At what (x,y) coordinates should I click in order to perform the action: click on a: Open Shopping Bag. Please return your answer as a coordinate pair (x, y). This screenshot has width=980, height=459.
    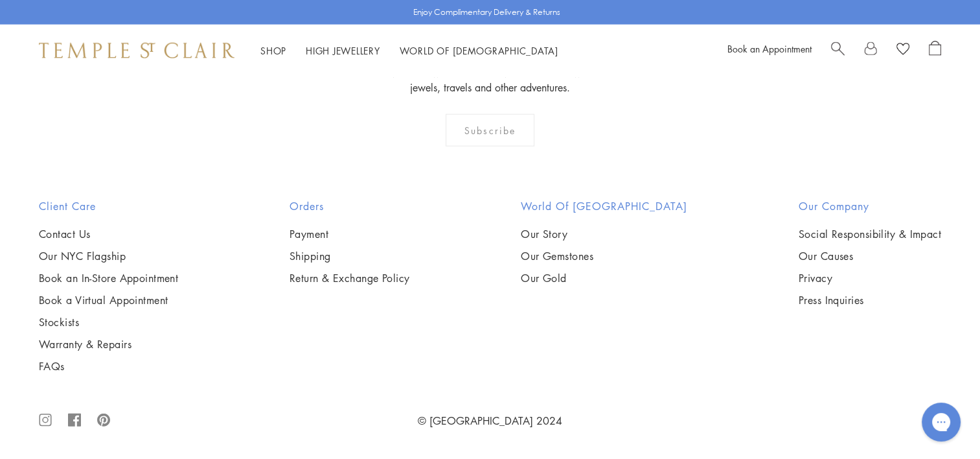
    Looking at the image, I should click on (935, 51).